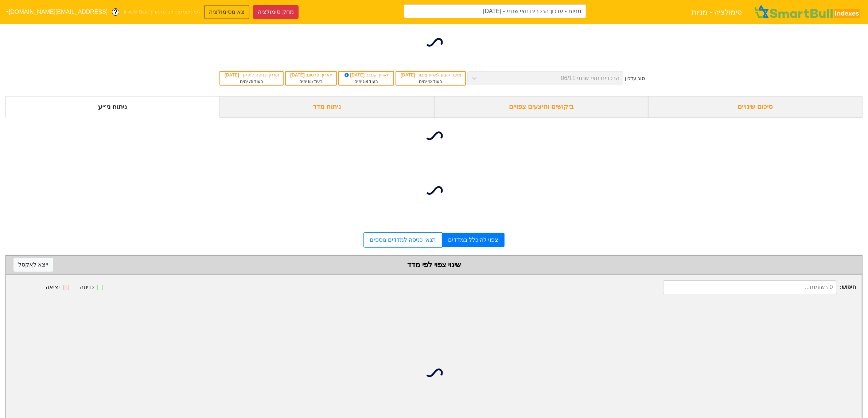 The image size is (868, 418). What do you see at coordinates (750, 287) in the screenshot?
I see `input: 0 רשומות...` at bounding box center [750, 287].